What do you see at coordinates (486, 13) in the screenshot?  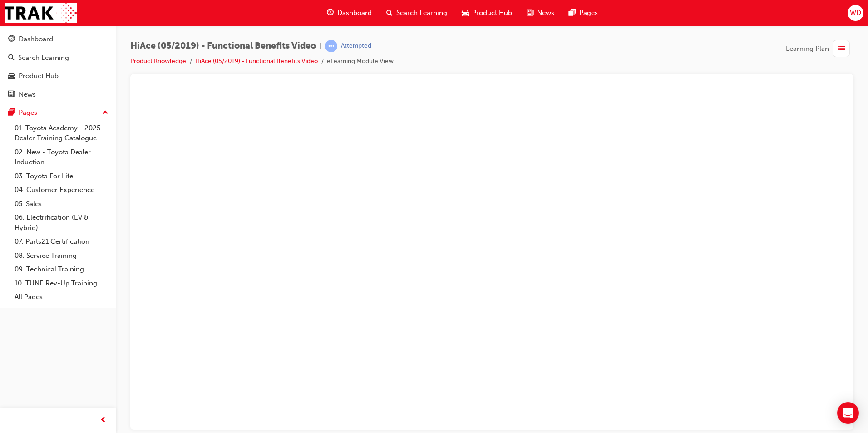 I see `a: car-iconProduct Hub` at bounding box center [486, 13].